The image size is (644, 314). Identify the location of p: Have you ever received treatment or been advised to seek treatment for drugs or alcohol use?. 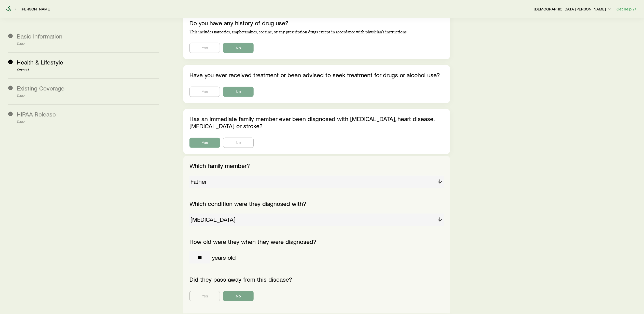
(317, 75).